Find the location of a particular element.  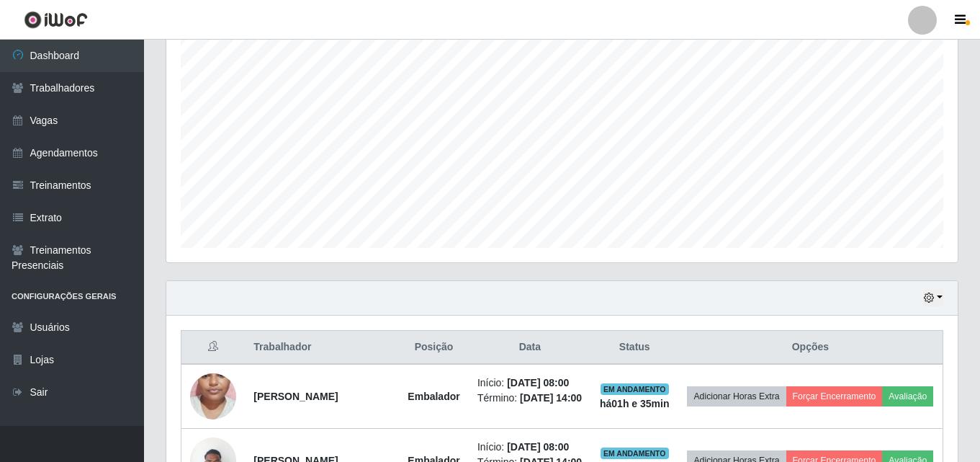

img: CoreUI Logo is located at coordinates (55, 20).